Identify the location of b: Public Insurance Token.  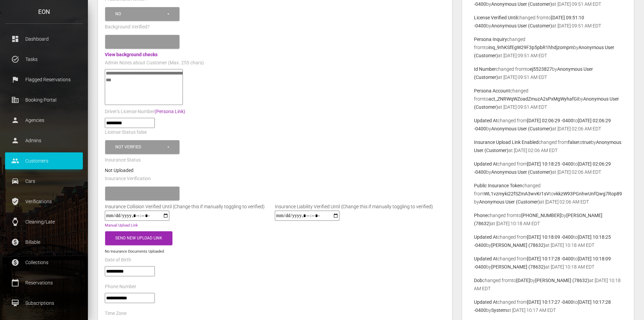
(498, 186).